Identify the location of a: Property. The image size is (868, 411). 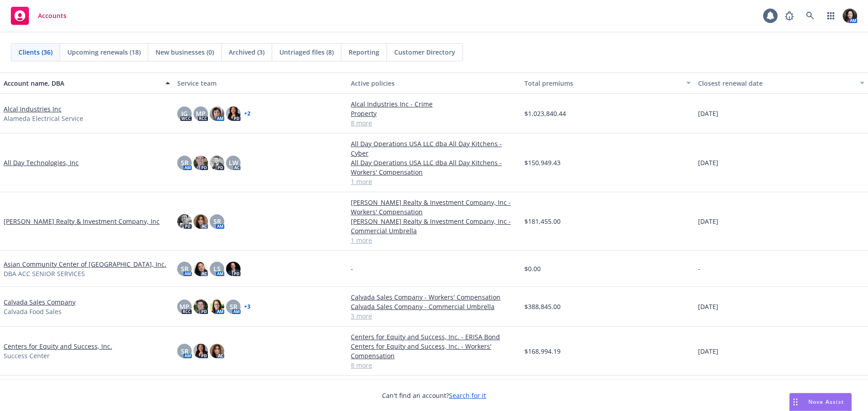
(434, 114).